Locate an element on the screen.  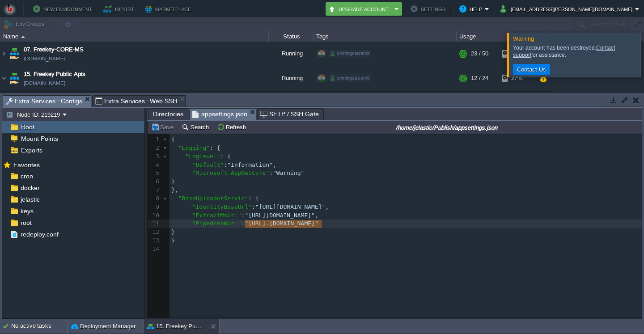
span: "Logging" is located at coordinates (194, 148).